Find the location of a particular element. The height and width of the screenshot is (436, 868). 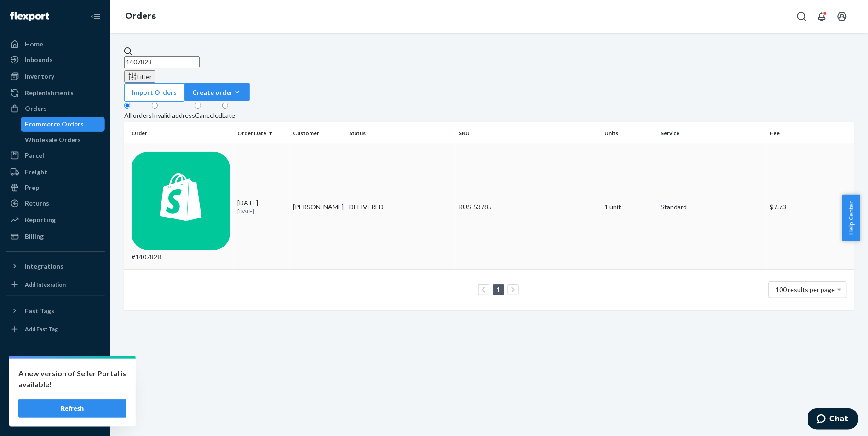

button: Open account menu is located at coordinates (842, 17).